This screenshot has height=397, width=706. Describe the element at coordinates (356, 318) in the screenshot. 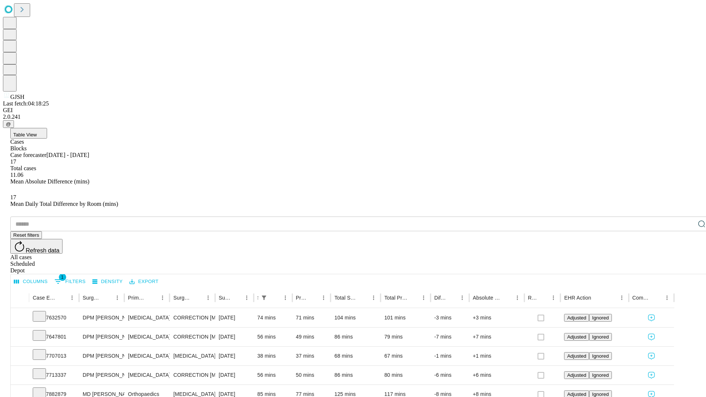

I see `div: 104 mins` at that location.